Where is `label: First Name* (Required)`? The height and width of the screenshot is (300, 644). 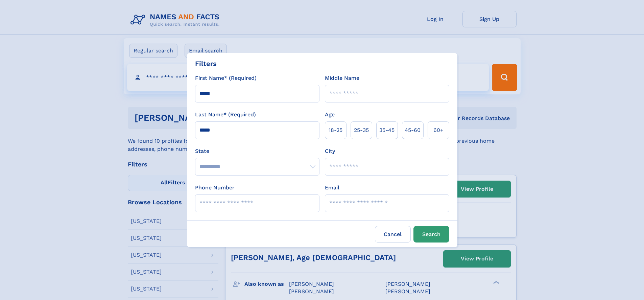 label: First Name* (Required) is located at coordinates (226, 78).